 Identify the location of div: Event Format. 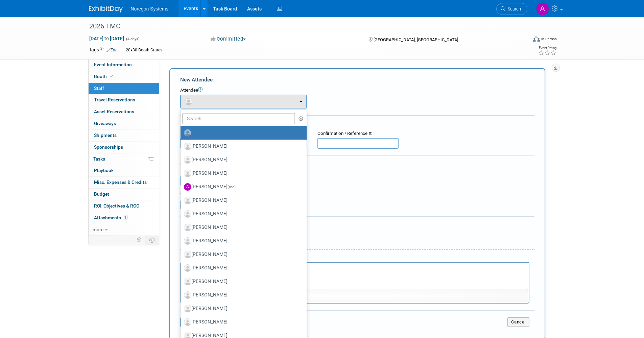
(522, 40).